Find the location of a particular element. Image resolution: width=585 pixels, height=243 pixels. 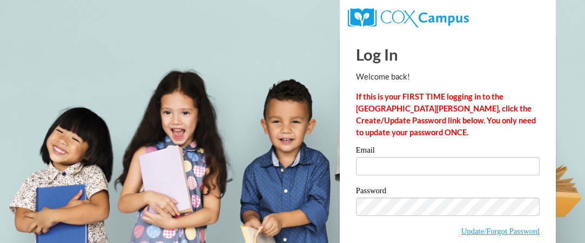

p: Welcome back! is located at coordinates (448, 77).